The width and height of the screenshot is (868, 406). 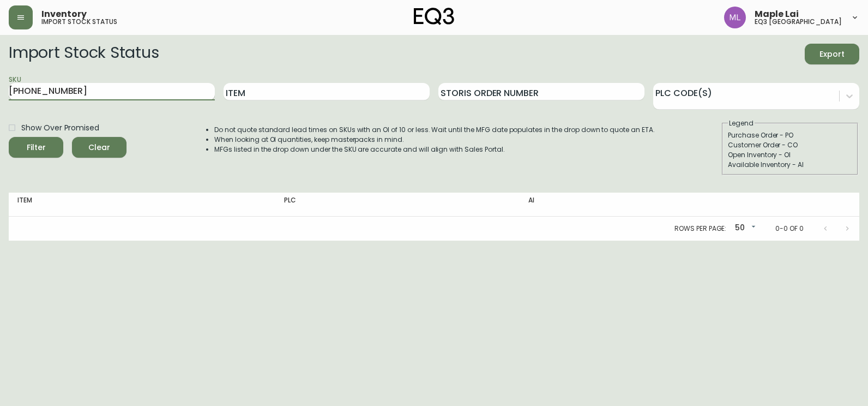 I want to click on div: Available Inventory - AI, so click(x=790, y=165).